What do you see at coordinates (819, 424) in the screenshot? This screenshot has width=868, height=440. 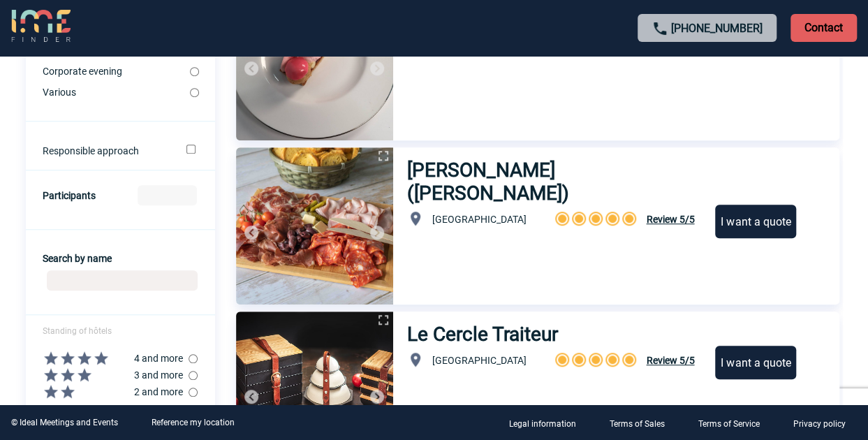 I see `p: Privacy policy` at bounding box center [819, 424].